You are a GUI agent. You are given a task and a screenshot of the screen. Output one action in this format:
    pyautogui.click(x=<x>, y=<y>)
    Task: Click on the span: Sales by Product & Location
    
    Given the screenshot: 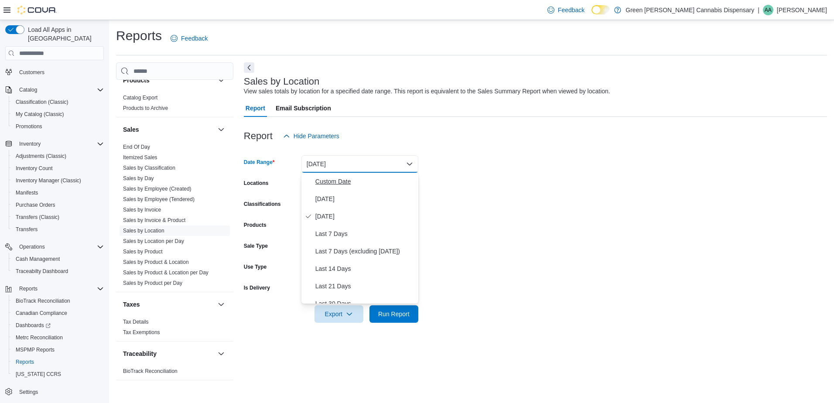 What is the action you would take?
    pyautogui.click(x=156, y=262)
    